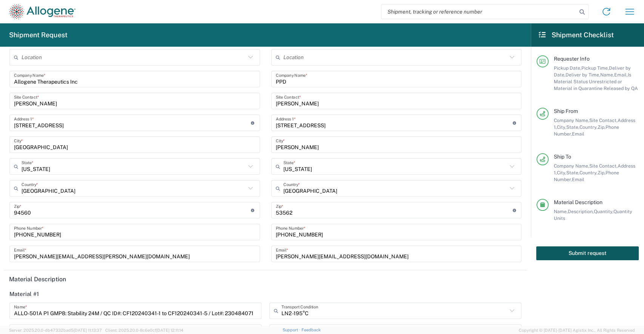 The image size is (644, 334). I want to click on span: Deliver by Time,, so click(582, 75).